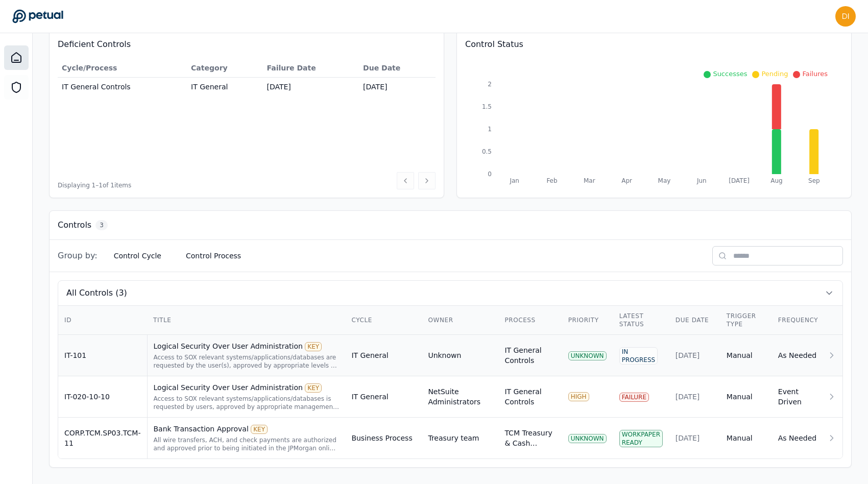  Describe the element at coordinates (490, 130) in the screenshot. I see `tspan: 1` at that location.